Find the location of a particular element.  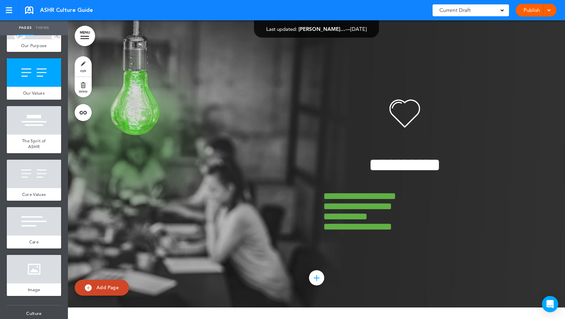

a: delete is located at coordinates (83, 87).